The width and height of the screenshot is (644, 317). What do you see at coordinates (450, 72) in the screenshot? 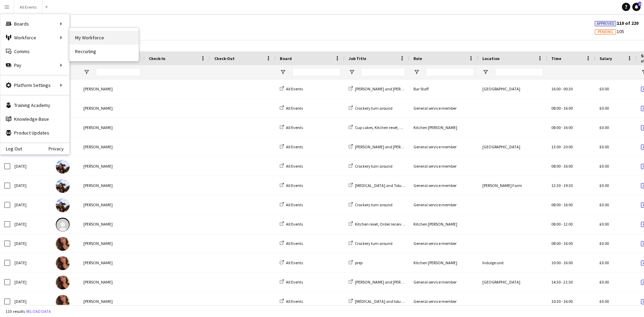
I see `input: Role Filter Input` at bounding box center [450, 72].